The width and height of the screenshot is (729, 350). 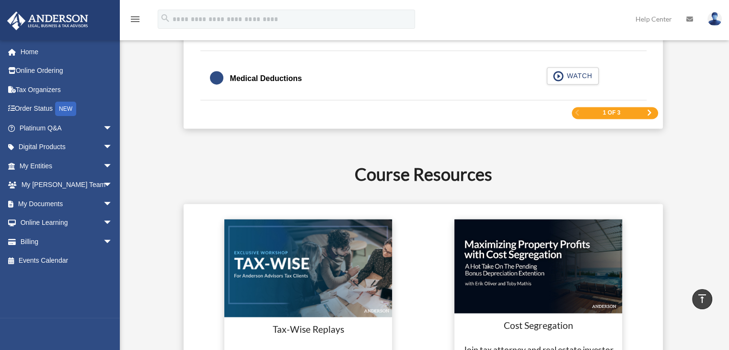 I want to click on div: Medical Deductions, so click(x=266, y=79).